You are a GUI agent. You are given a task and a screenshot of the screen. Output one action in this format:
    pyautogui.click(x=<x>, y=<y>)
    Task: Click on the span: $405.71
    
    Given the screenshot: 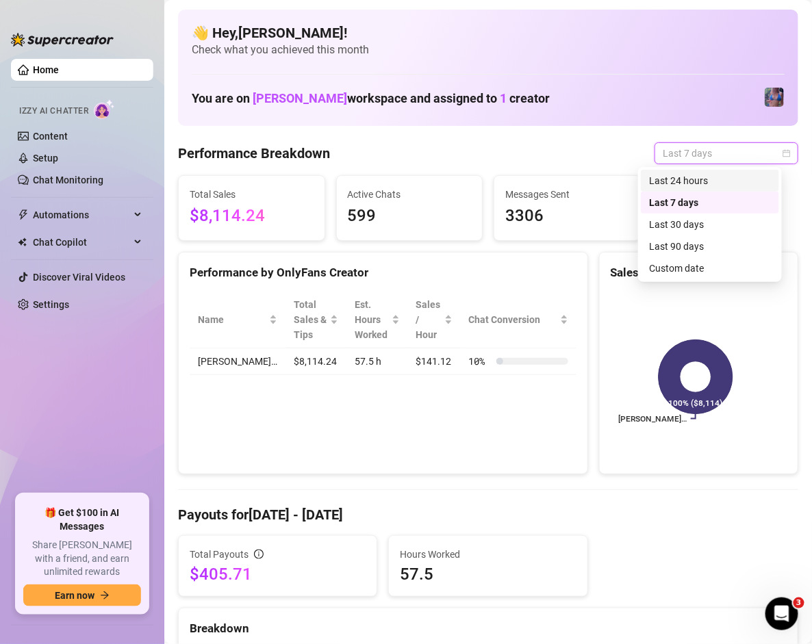 What is the action you would take?
    pyautogui.click(x=277, y=574)
    